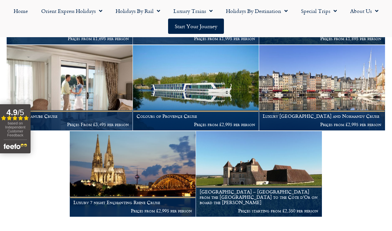 Image resolution: width=392 pixels, height=231 pixels. Describe the element at coordinates (257, 11) in the screenshot. I see `a: Holidays by Destination` at that location.